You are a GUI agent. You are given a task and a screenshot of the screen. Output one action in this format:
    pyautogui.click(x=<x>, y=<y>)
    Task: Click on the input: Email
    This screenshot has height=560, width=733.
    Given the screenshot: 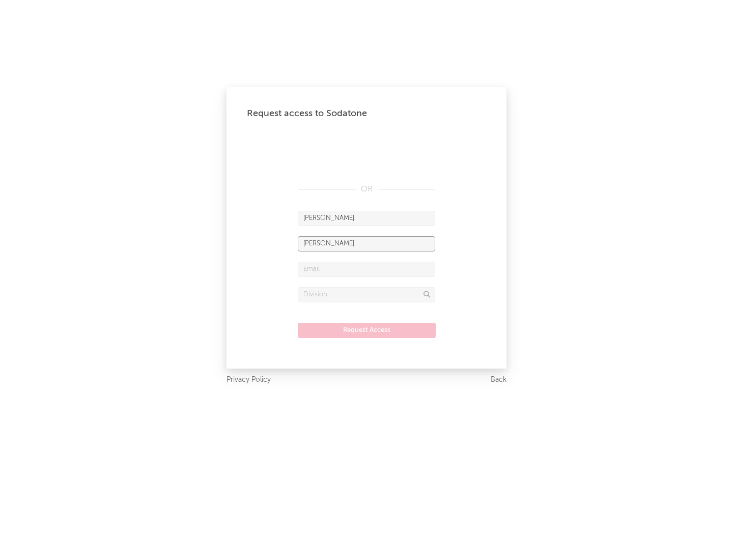 What is the action you would take?
    pyautogui.click(x=366, y=269)
    